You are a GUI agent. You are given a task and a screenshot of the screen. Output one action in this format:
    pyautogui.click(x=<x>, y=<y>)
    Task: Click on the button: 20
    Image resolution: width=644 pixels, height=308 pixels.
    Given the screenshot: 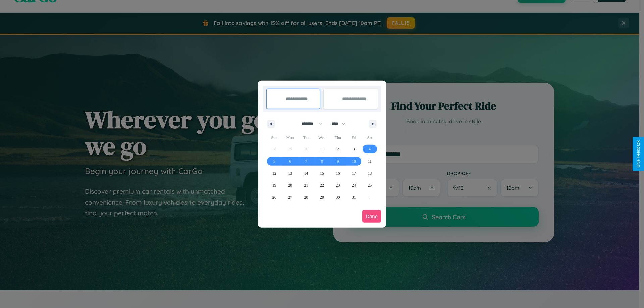 What is the action you would take?
    pyautogui.click(x=290, y=185)
    